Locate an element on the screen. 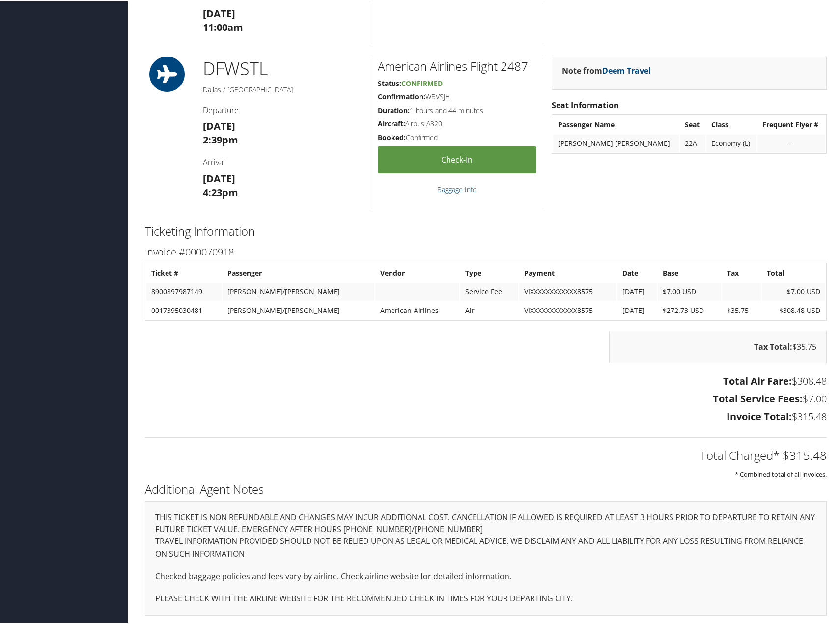  p: TRAVEL INFORMATION PROVIDED SHOULD NOT BE RELIED UPON AS LEGAL OR MEDICAL ADVICE. WE DISCLAIM ANY... is located at coordinates (486, 546).